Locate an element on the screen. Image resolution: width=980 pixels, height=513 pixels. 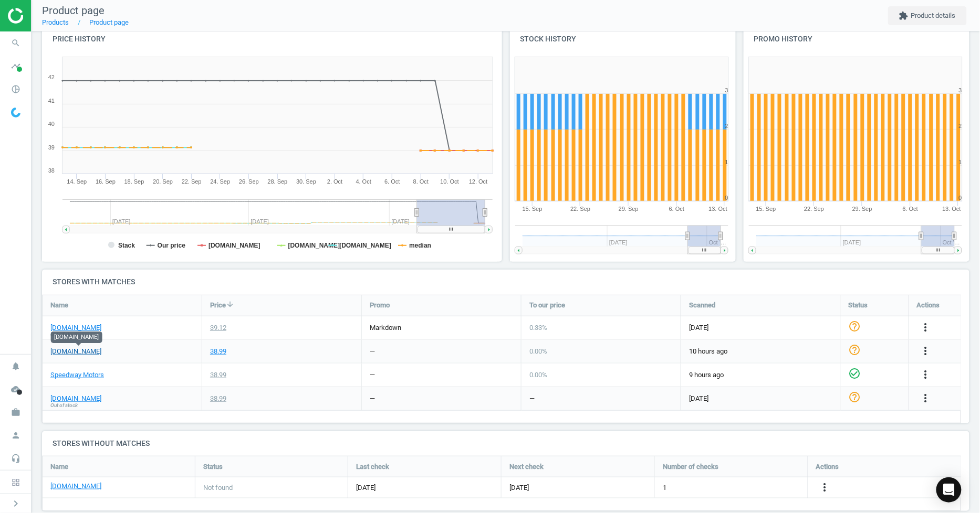
i: search is located at coordinates (16, 43).